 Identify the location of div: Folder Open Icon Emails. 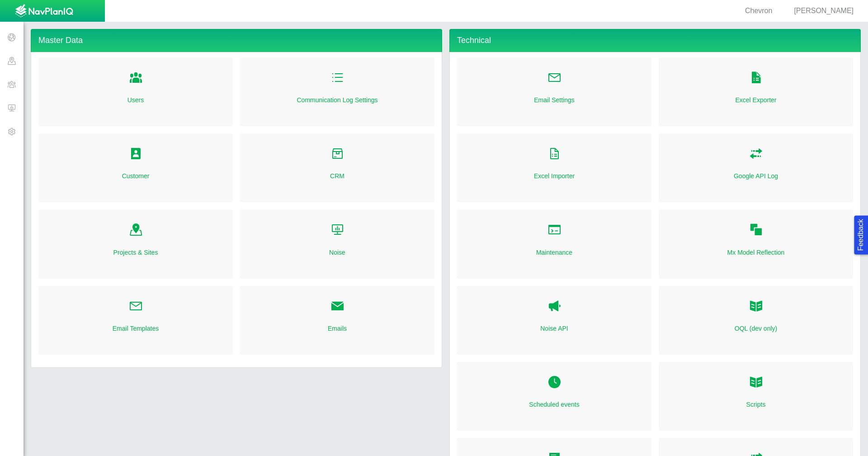
(337, 321).